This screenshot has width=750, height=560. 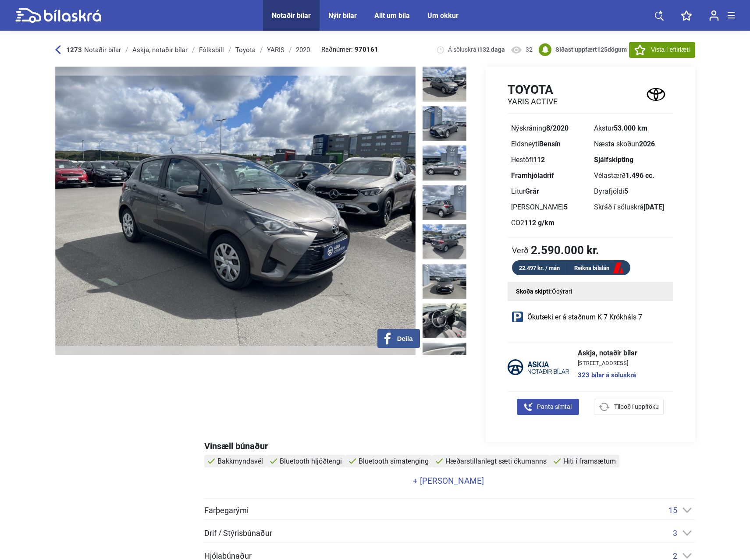 I want to click on span: Á söluskrá í, so click(x=476, y=49).